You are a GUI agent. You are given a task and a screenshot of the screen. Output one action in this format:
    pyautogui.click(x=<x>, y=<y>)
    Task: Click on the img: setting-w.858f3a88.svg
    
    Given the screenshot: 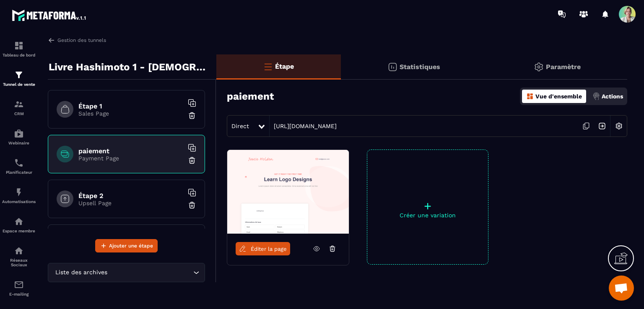 What is the action you would take?
    pyautogui.click(x=619, y=126)
    